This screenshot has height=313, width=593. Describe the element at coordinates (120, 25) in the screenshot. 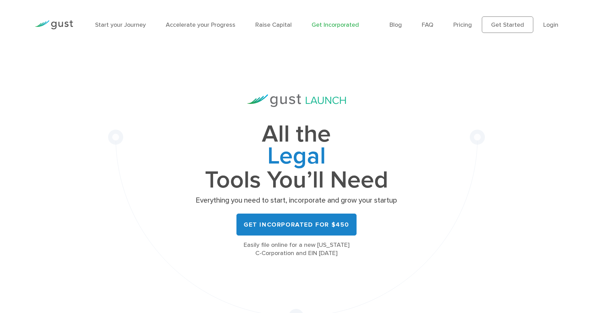

I see `a: Start your Journey` at that location.